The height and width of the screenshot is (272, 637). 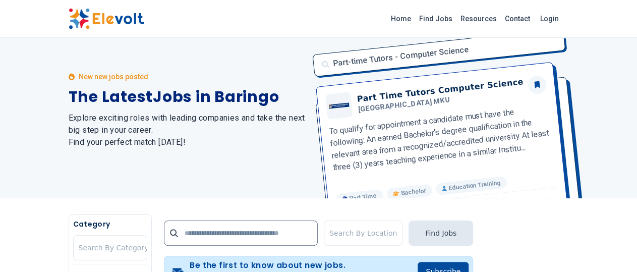 What do you see at coordinates (284, 265) in the screenshot?
I see `h4: Be the first to know about new jobs.` at bounding box center [284, 265].